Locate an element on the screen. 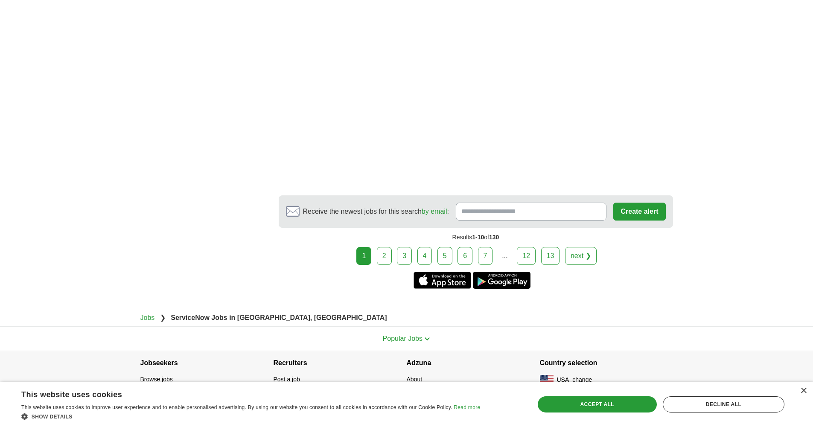  button: change is located at coordinates (582, 380).